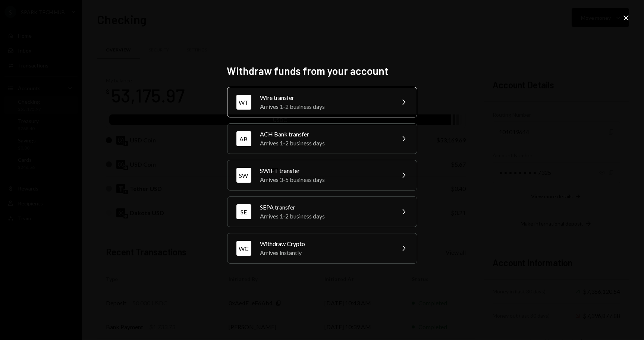 This screenshot has height=340, width=644. Describe the element at coordinates (325, 208) in the screenshot. I see `div: SEPA transfer` at that location.